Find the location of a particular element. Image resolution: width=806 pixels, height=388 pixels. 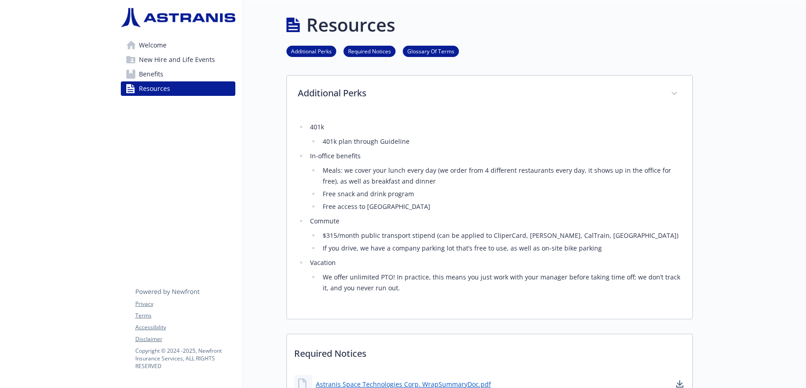

a: Welcome is located at coordinates (178, 45).